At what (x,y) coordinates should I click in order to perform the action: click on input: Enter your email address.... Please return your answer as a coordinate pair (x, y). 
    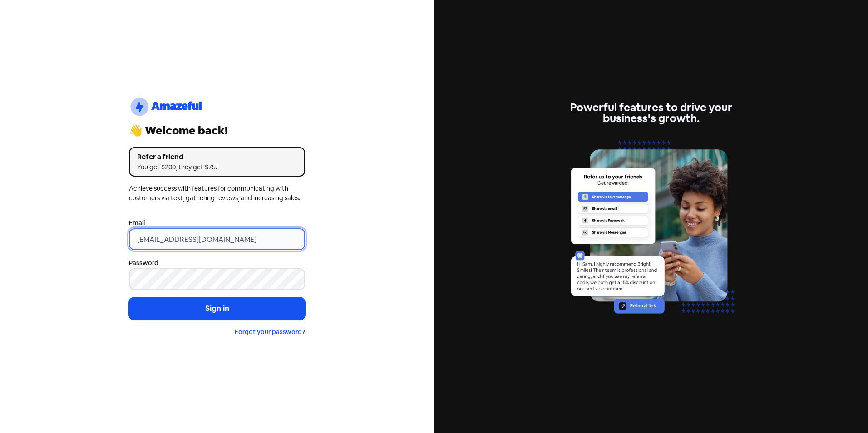
    Looking at the image, I should click on (217, 239).